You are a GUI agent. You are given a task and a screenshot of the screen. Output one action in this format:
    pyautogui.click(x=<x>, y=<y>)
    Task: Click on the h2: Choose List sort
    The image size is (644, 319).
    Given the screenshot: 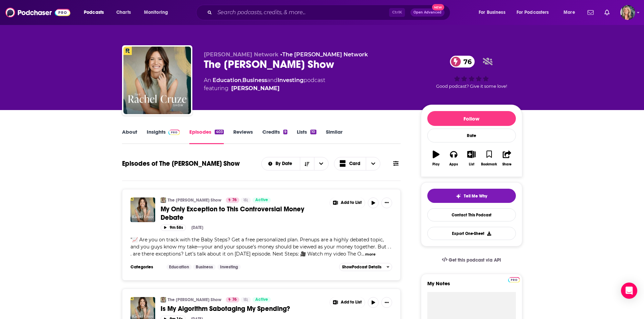 What is the action you would take?
    pyautogui.click(x=295, y=164)
    